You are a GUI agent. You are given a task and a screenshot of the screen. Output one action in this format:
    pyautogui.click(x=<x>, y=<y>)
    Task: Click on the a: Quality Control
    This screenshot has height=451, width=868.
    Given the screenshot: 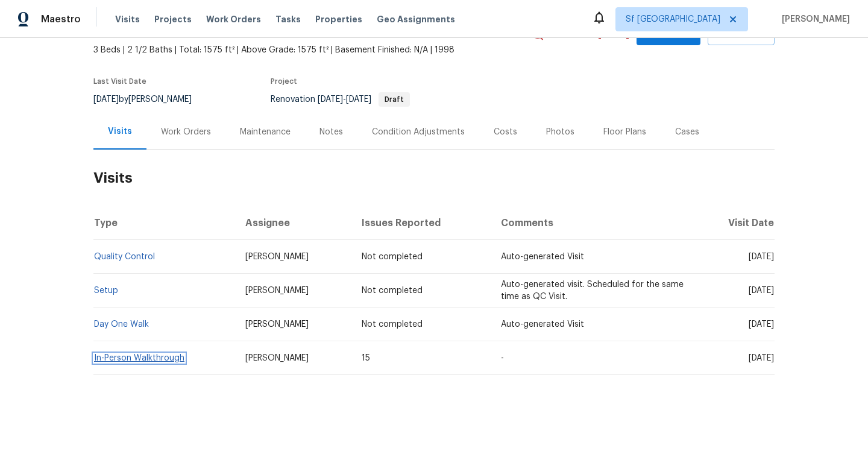 What is the action you would take?
    pyautogui.click(x=124, y=257)
    